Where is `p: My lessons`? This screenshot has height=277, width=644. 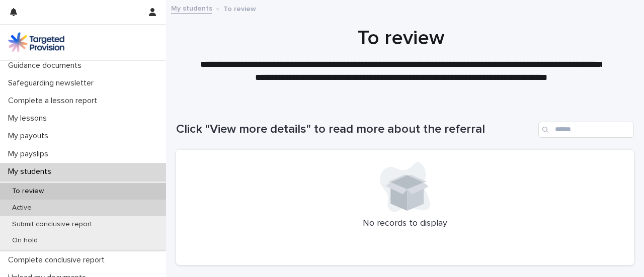
p: My lessons is located at coordinates (29, 118).